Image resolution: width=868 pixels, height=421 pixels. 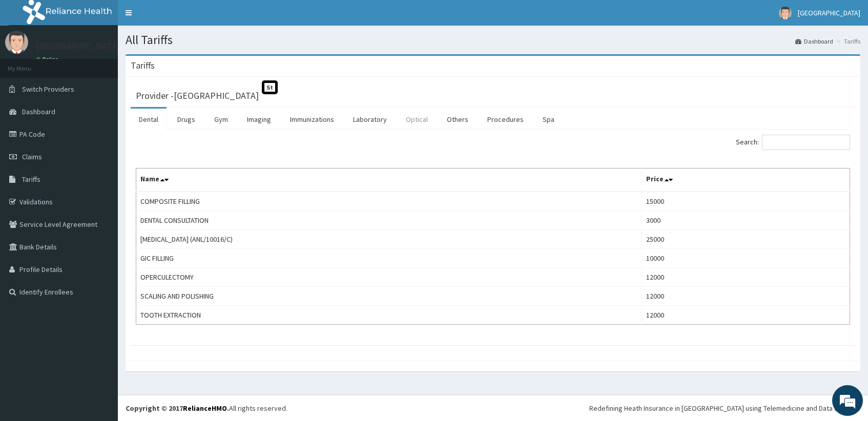 What do you see at coordinates (417, 120) in the screenshot?
I see `a: Optical` at bounding box center [417, 120].